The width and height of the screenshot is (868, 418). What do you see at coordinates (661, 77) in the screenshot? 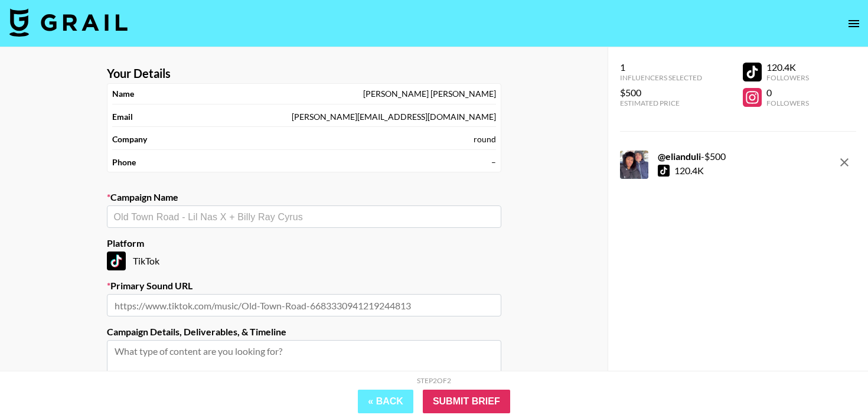
I see `div: Influencers Selected` at bounding box center [661, 77].